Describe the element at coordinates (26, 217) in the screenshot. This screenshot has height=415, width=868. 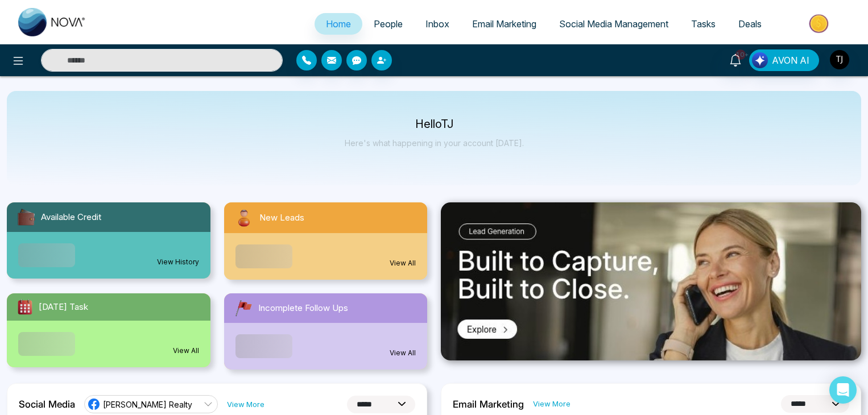
I see `img: availableCredit.svg` at that location.